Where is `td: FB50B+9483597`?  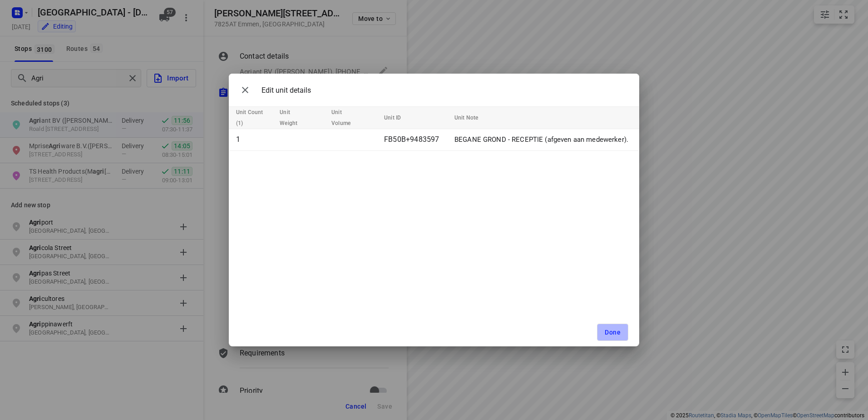 td: FB50B+9483597 is located at coordinates (415, 140).